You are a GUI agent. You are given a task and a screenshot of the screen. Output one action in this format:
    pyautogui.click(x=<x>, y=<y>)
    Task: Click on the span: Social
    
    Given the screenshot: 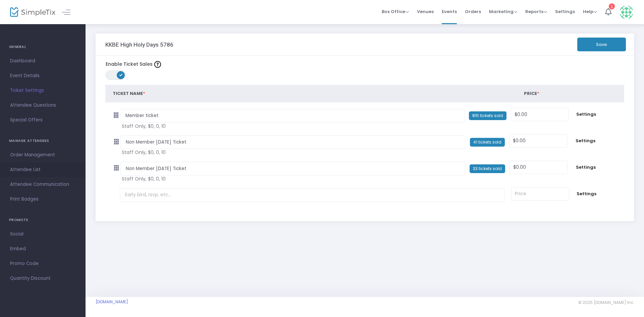 What is the action you would take?
    pyautogui.click(x=42, y=234)
    